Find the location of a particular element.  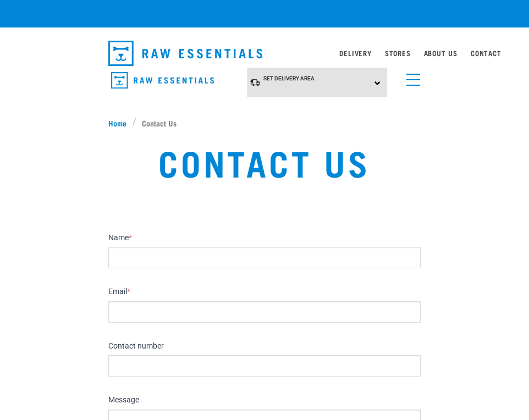

a: Home is located at coordinates (120, 123).